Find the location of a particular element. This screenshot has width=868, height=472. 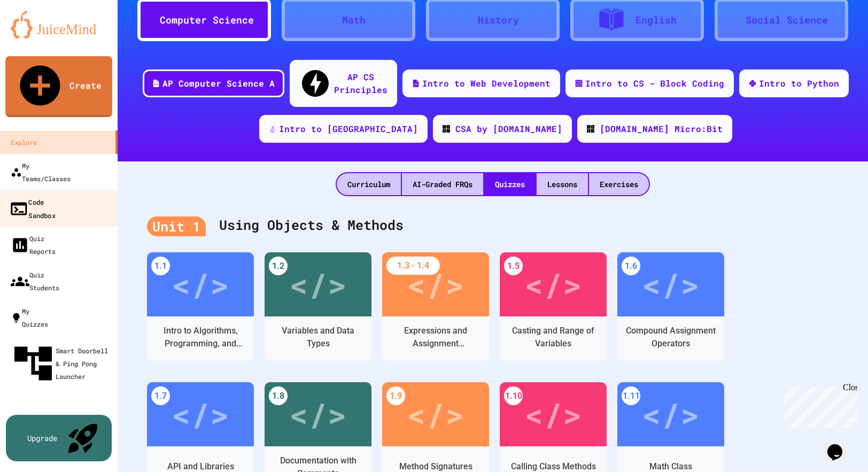

div: 1.1 is located at coordinates (160, 266).